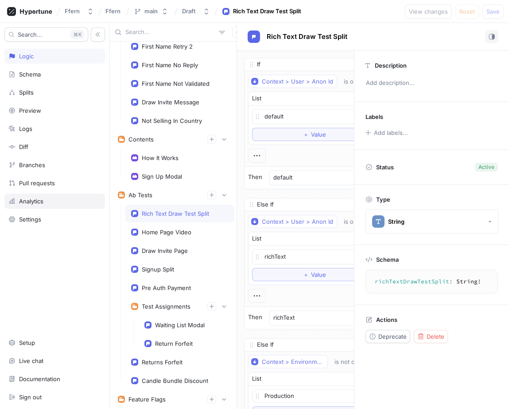 This screenshot has height=409, width=509. I want to click on p: Add description..., so click(431, 83).